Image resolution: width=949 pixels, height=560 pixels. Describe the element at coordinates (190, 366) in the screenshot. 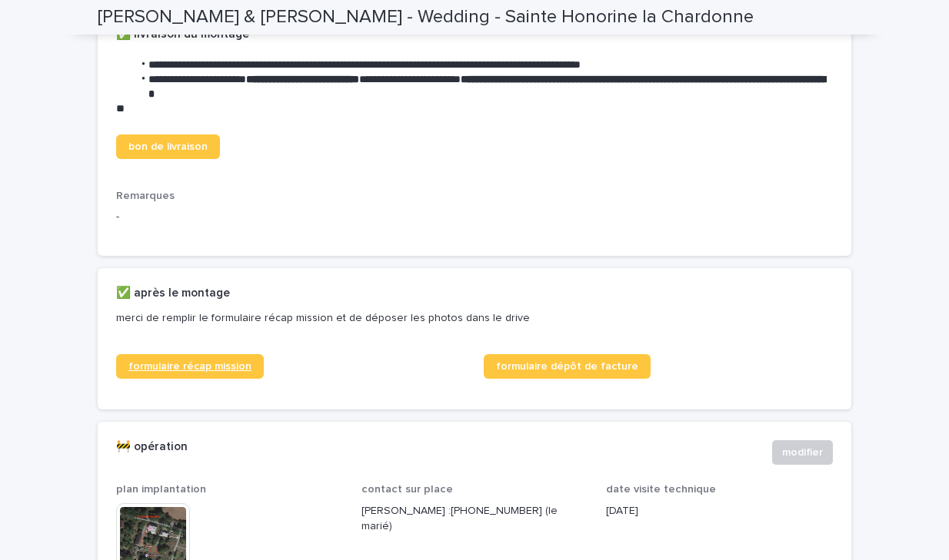

I see `a: formulaire récap mission` at that location.